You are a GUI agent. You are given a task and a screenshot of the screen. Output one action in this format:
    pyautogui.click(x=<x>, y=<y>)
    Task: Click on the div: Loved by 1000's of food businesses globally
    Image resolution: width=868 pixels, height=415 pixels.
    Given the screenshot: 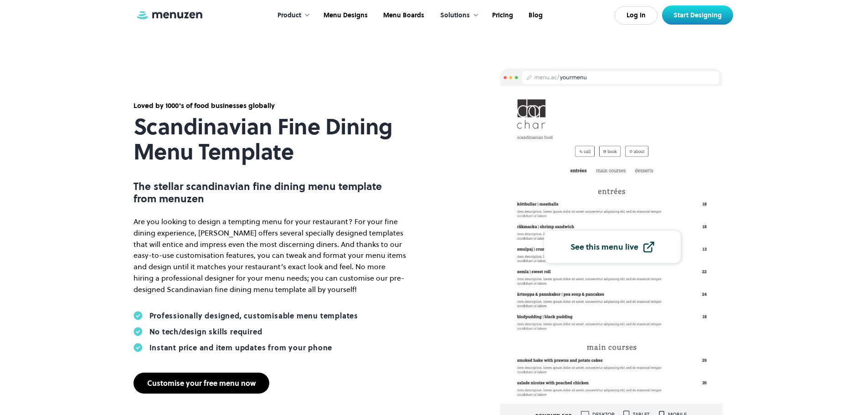 What is the action you would take?
    pyautogui.click(x=270, y=105)
    